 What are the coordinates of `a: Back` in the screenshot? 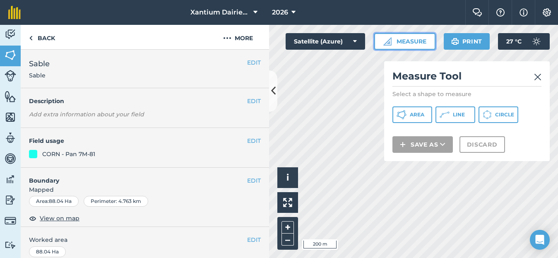 It's located at (42, 37).